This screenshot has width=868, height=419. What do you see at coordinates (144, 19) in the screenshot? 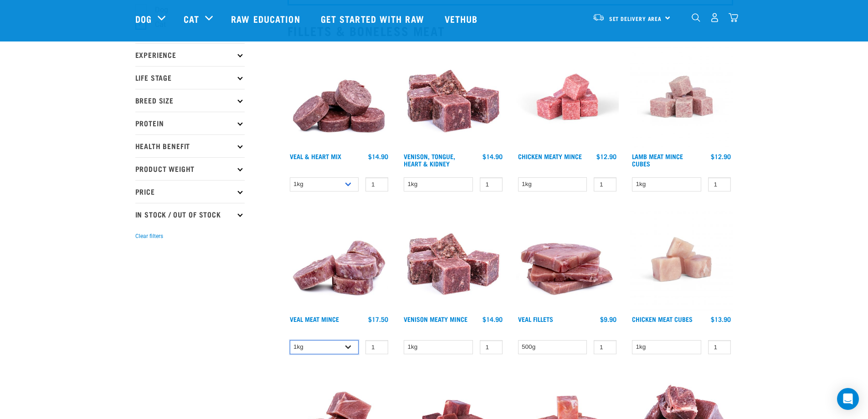
I see `a: Dog` at bounding box center [144, 19].